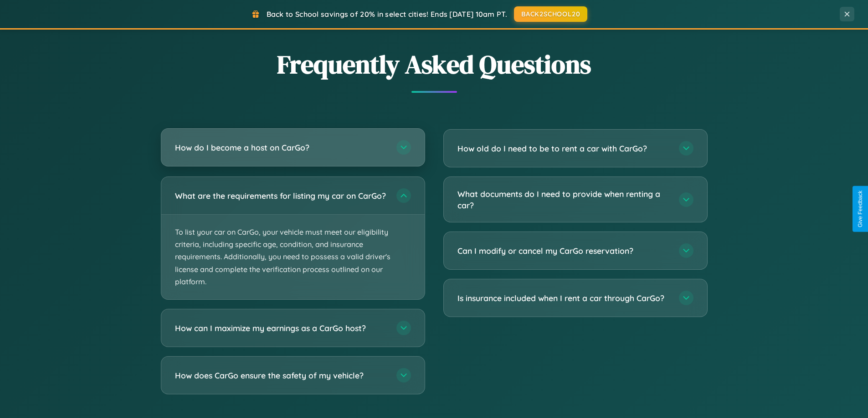  Describe the element at coordinates (293, 257) in the screenshot. I see `p: To list your car on CarGo, your vehicle must meet our eligibility criteria, including specific ag...` at that location.